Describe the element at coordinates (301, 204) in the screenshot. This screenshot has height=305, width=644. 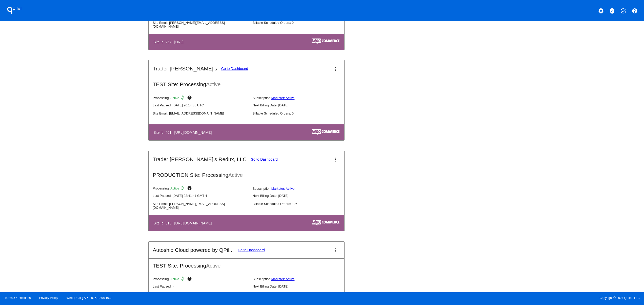
I see `p: Billable Scheduled Orders: 126` at that location.